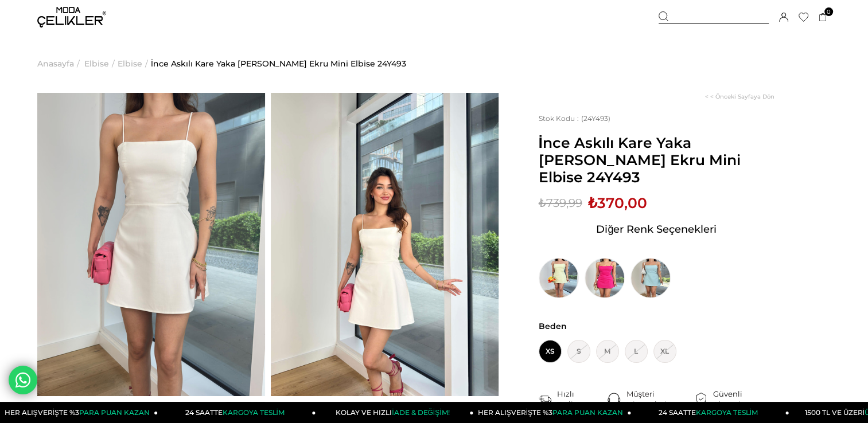 This screenshot has height=423, width=868. Describe the element at coordinates (420, 412) in the screenshot. I see `span: İADE & DEĞİŞİM!` at that location.